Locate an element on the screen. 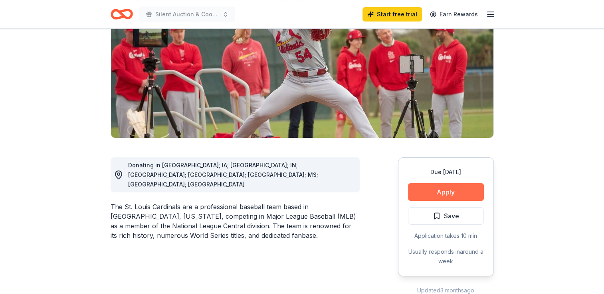 The height and width of the screenshot is (294, 604). a: Earn Rewards is located at coordinates (454, 14).